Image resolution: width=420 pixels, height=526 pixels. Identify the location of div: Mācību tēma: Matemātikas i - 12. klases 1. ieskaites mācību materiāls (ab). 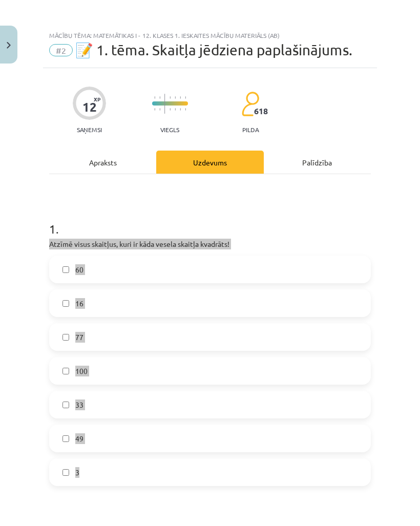
(210, 35).